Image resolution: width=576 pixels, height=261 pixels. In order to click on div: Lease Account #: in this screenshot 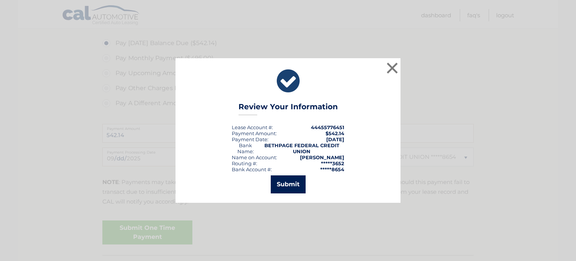, I will do `click(252, 127)`.